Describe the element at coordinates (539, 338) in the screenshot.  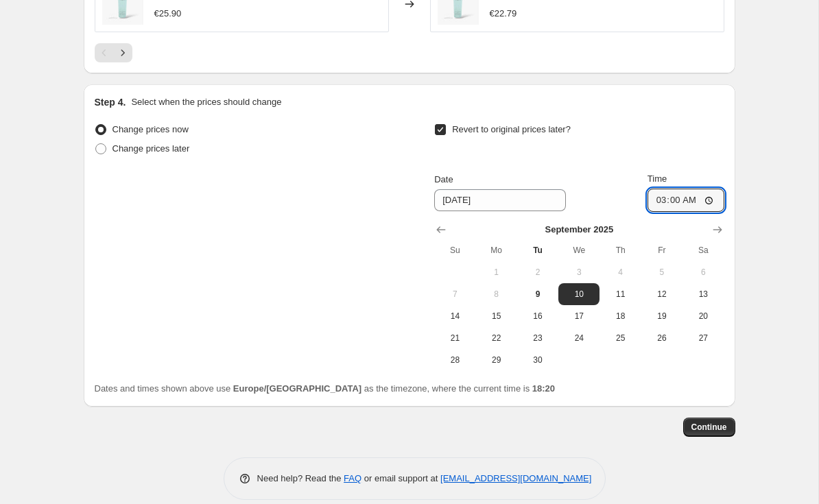
I see `span: 23` at that location.